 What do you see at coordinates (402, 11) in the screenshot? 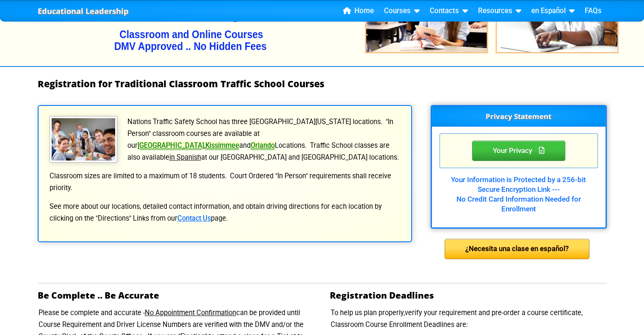
I see `a: Courses` at bounding box center [402, 11].